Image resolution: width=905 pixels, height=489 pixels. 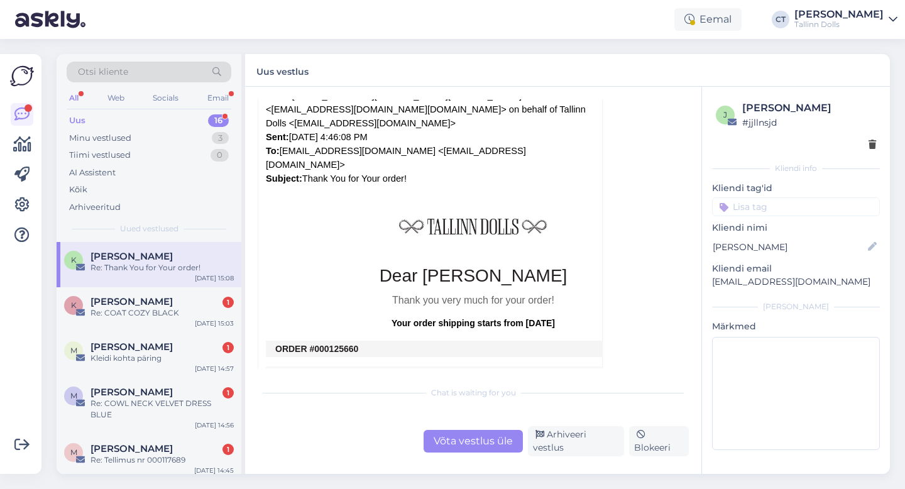 I want to click on p: Märkmed, so click(x=796, y=326).